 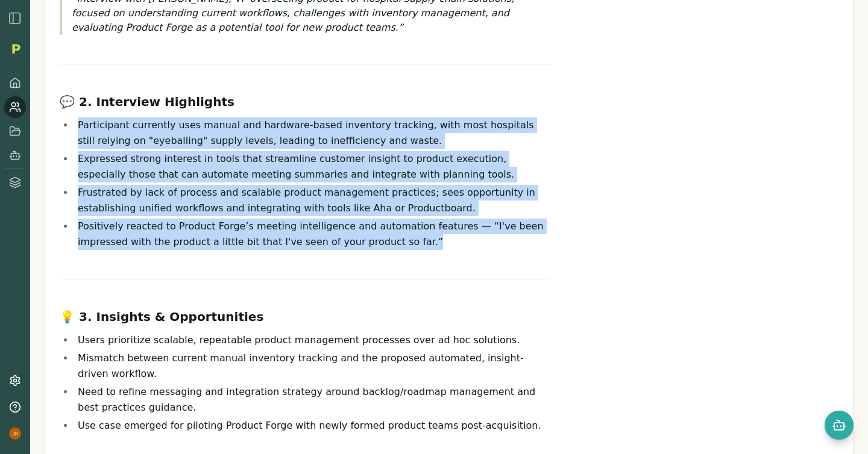 I want to click on button: Help, so click(x=15, y=407).